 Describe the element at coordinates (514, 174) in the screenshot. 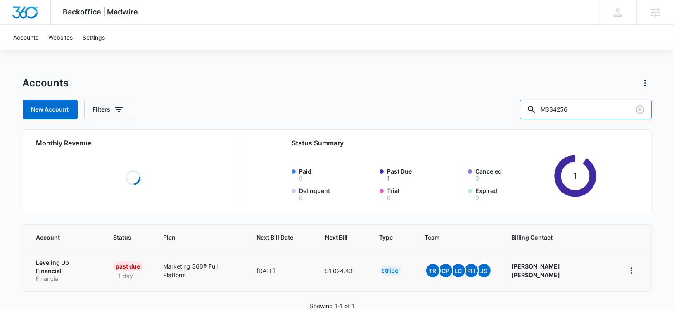

I see `label: Canceled` at that location.